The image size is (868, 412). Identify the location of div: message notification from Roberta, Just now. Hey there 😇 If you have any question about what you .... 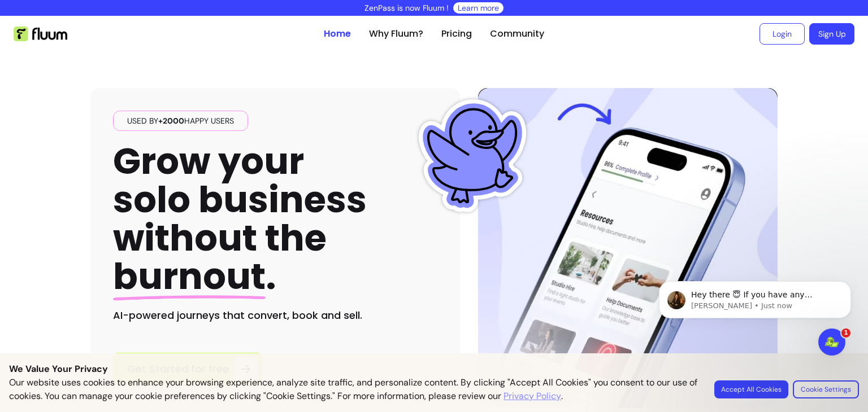
(113, 42).